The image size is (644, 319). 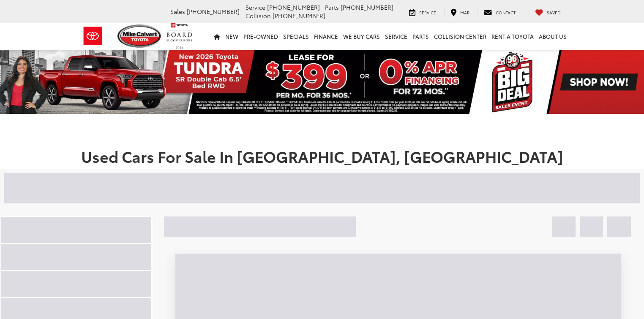 I want to click on span: Sales, so click(x=178, y=11).